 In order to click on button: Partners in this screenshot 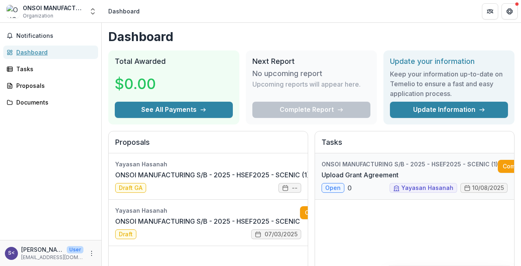, I will do `click(490, 11)`.